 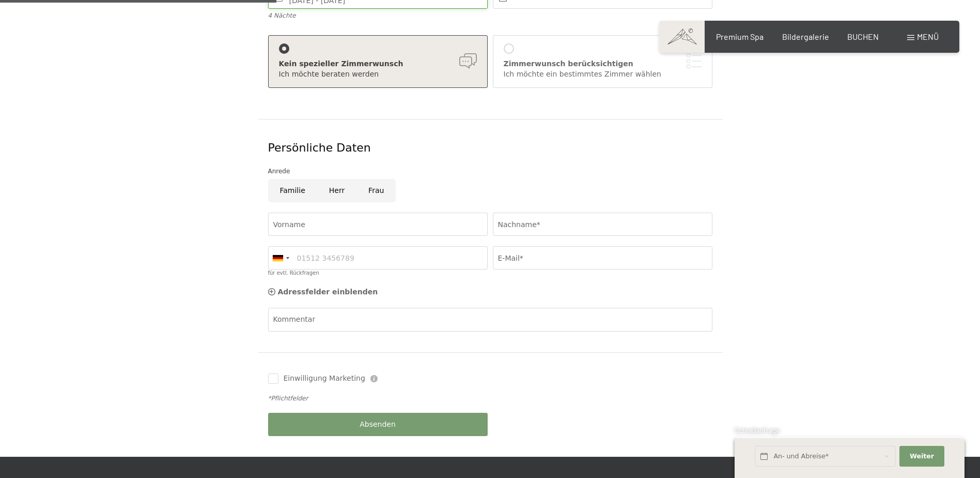 What do you see at coordinates (862, 37) in the screenshot?
I see `a: BUCHEN` at bounding box center [862, 37].